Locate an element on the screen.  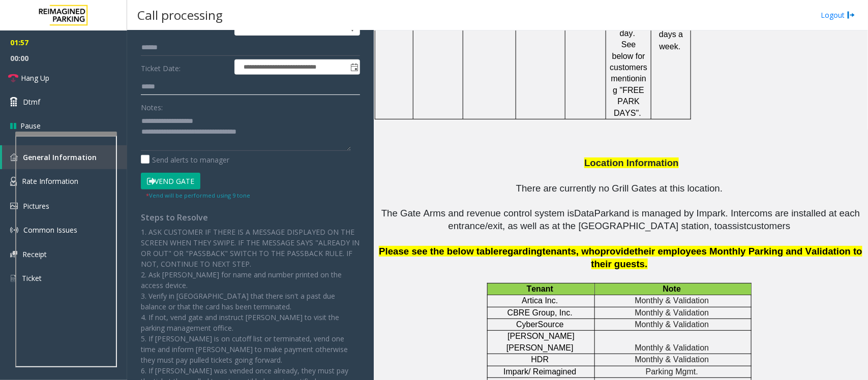
button: Vend Gate is located at coordinates (170, 181).